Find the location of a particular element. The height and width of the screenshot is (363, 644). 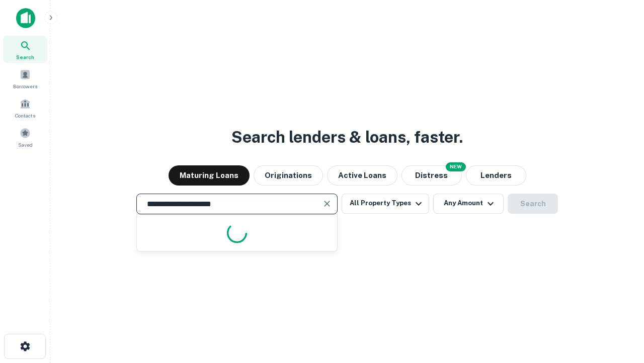

button: Any Amount is located at coordinates (468, 204).